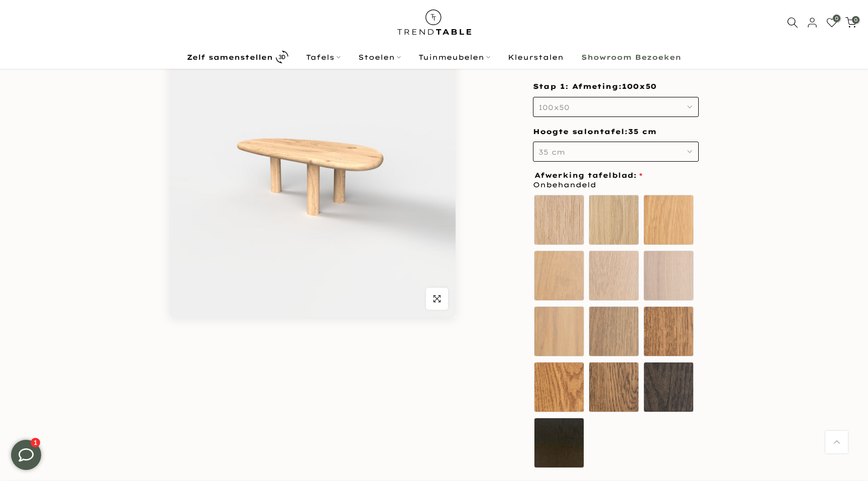  I want to click on span: 1, so click(34, 13).